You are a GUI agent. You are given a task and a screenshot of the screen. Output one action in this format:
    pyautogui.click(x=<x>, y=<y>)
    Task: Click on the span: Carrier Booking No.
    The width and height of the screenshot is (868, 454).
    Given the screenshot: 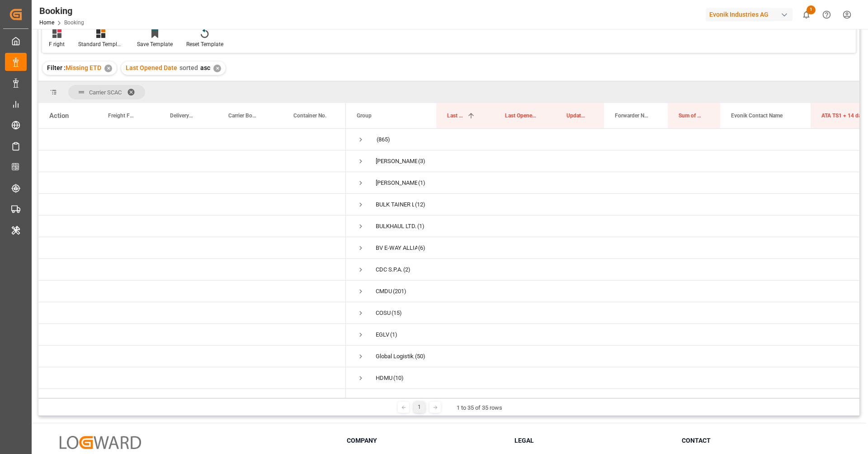 What is the action you would take?
    pyautogui.click(x=244, y=116)
    